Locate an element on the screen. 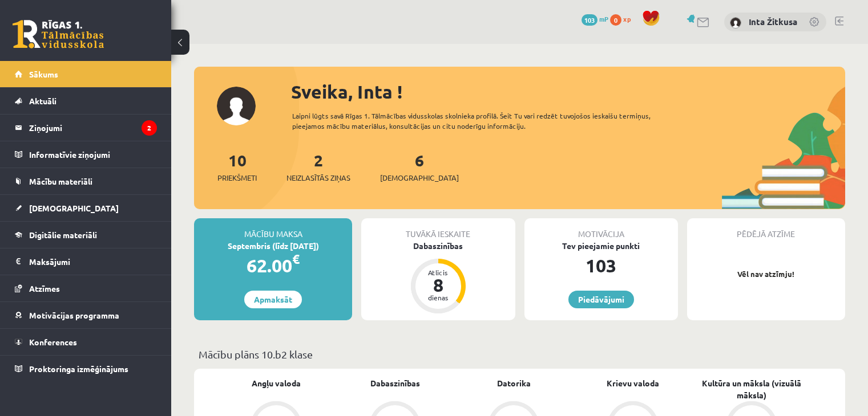 The image size is (868, 416). a: Apmaksāt is located at coordinates (273, 299).